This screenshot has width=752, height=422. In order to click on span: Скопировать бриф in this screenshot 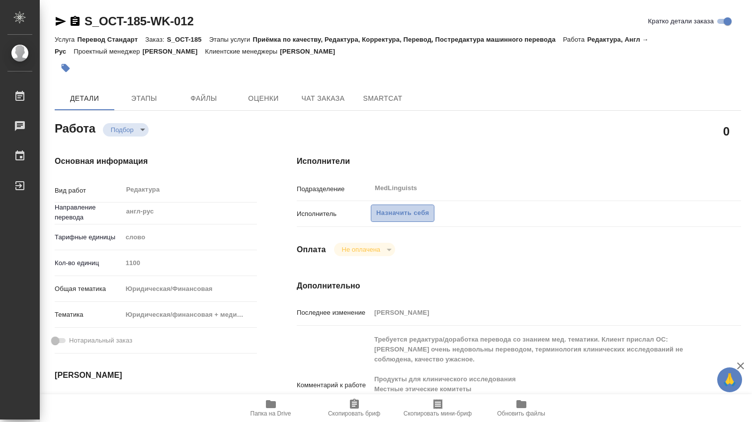, I will do `click(354, 414)`.